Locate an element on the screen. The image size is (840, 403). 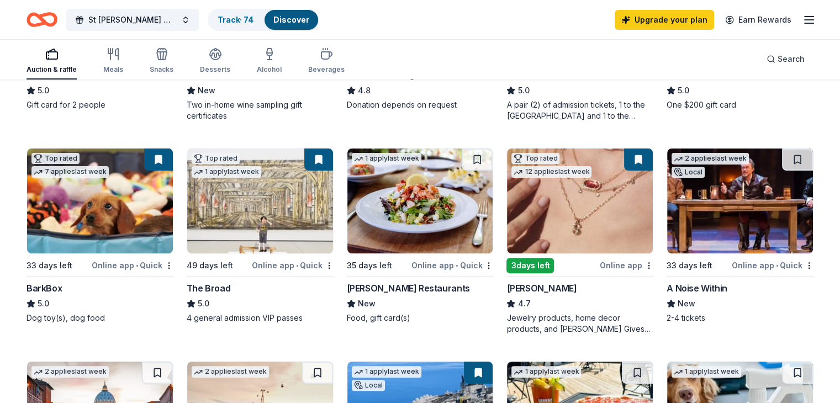
img: Image for Kendra Scott is located at coordinates (580, 201).